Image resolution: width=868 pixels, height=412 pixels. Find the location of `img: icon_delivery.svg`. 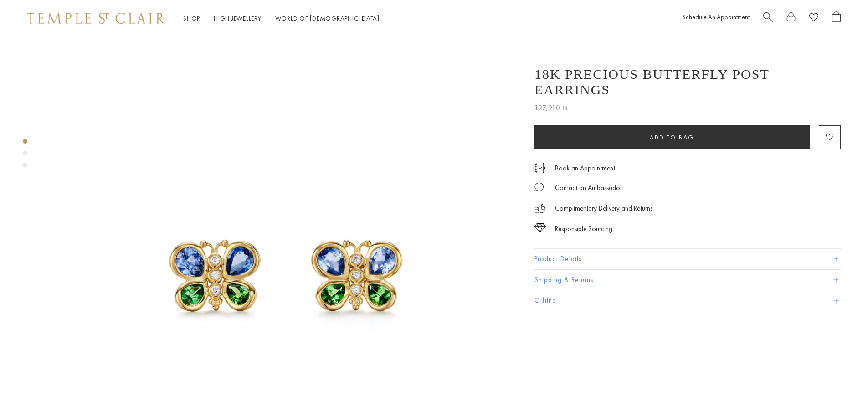

img: icon_delivery.svg is located at coordinates (540, 208).